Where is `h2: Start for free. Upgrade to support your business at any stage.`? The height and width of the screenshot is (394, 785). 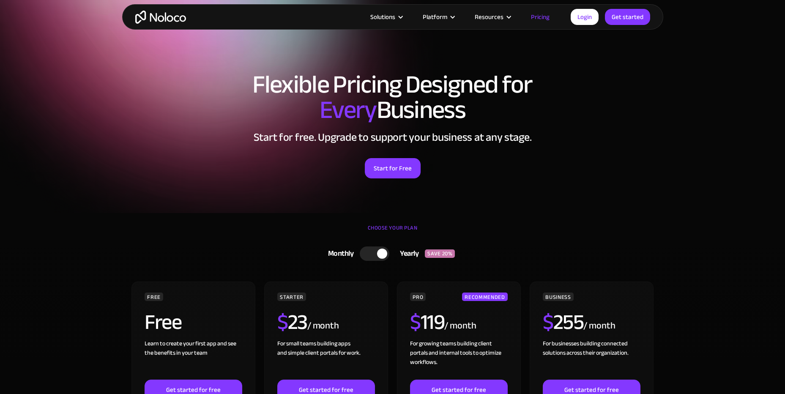 h2: Start for free. Upgrade to support your business at any stage. is located at coordinates (393, 137).